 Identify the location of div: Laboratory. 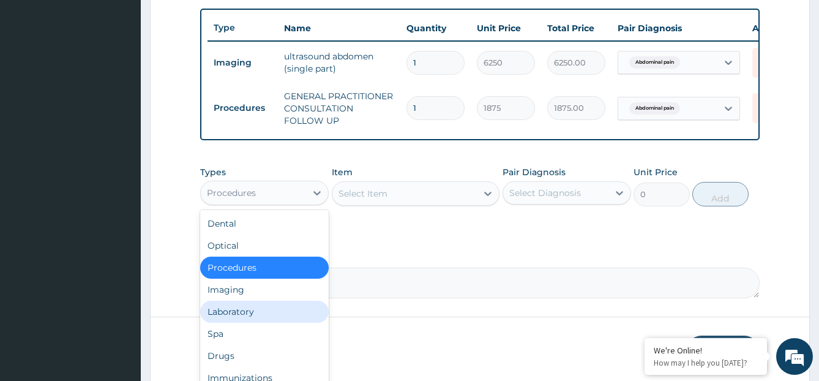
(264, 312).